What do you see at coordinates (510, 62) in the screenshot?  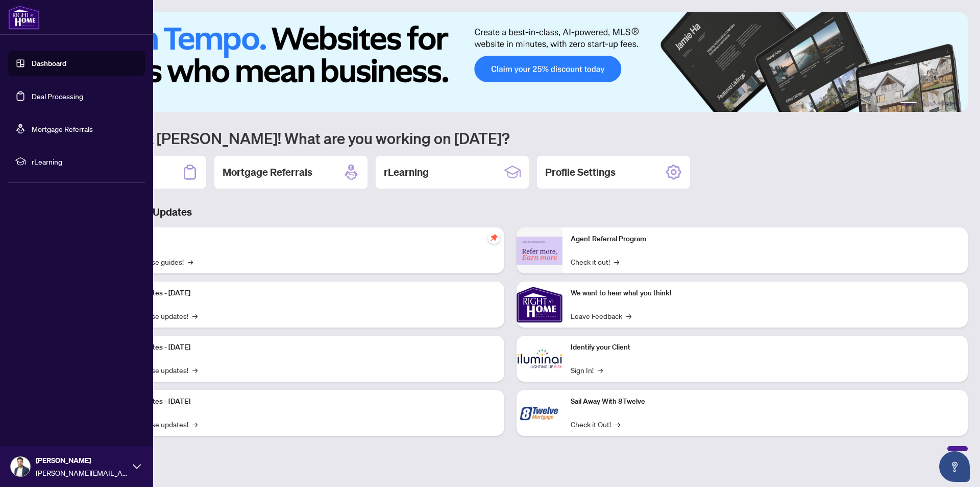 I see `img: Slide 0` at bounding box center [510, 62].